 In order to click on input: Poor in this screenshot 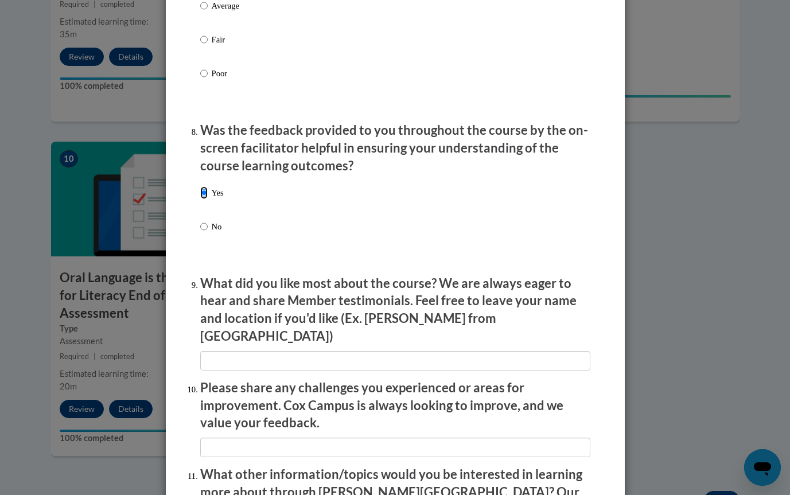, I will do `click(204, 73)`.